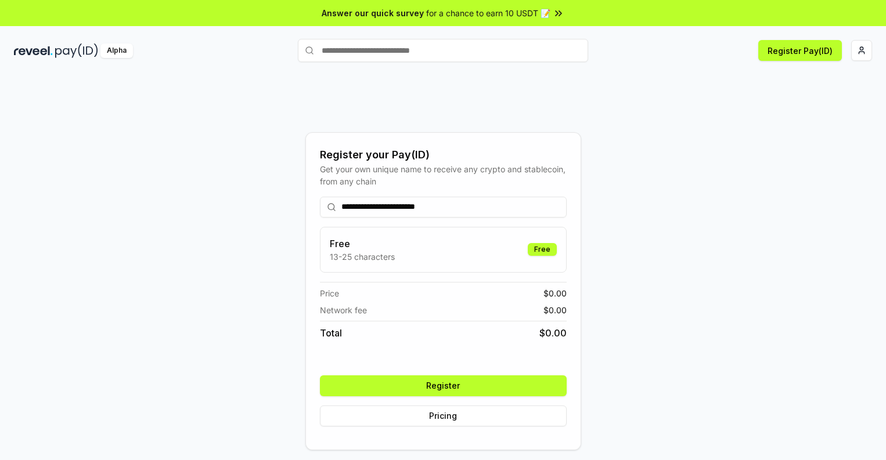 This screenshot has height=460, width=886. I want to click on div: Get your own unique name to receive any crypto and stablecoin, from any chain, so click(443, 175).